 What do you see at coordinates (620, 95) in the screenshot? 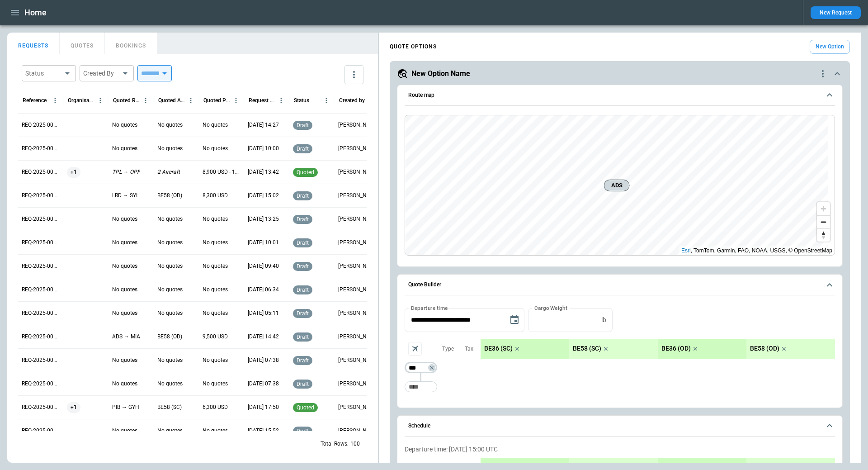
I see `button: Route map` at bounding box center [620, 95].